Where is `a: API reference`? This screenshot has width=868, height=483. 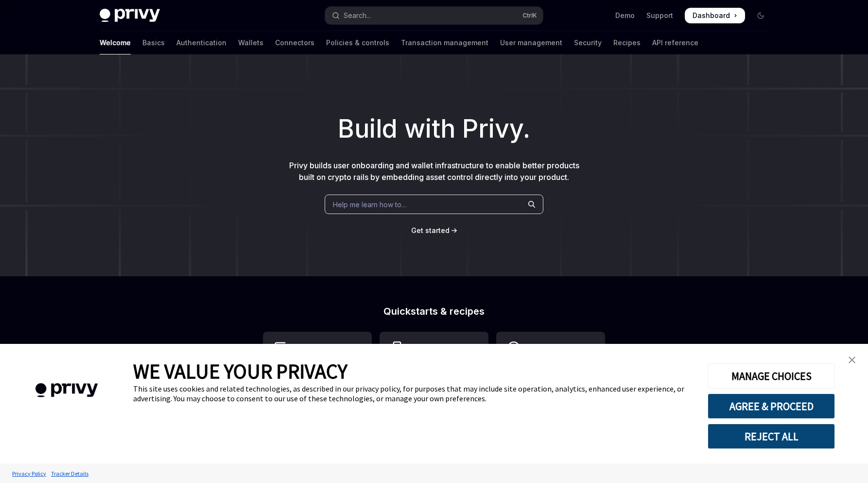
a: API reference is located at coordinates (675, 42).